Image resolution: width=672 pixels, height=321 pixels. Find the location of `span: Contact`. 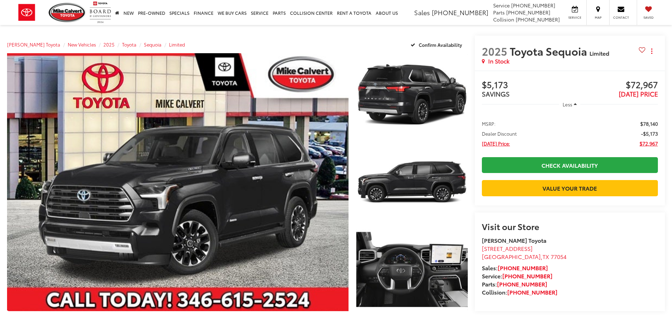

span: Contact is located at coordinates (621, 17).